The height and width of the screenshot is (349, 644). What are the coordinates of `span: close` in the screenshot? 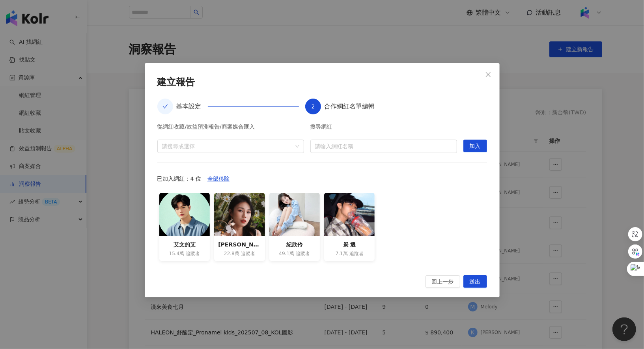 It's located at (488, 75).